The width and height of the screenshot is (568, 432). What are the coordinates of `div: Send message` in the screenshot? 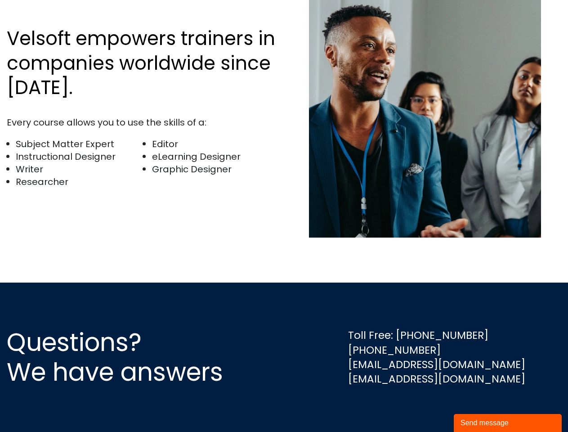 It's located at (54, 11).